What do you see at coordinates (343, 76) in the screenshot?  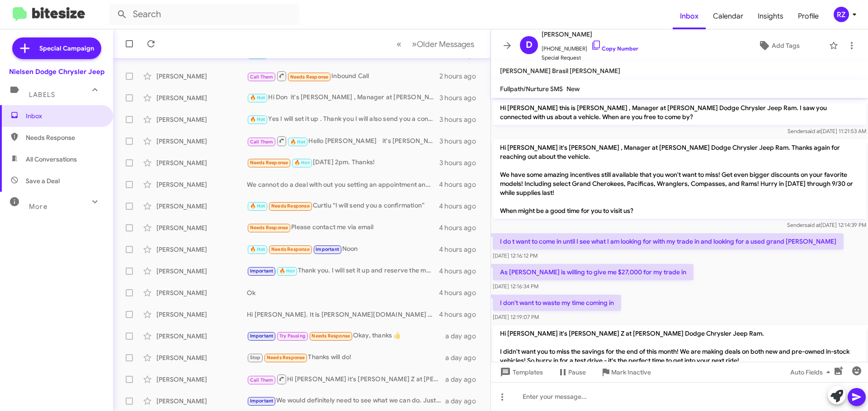 I see `div: Inbound Call` at bounding box center [343, 76].